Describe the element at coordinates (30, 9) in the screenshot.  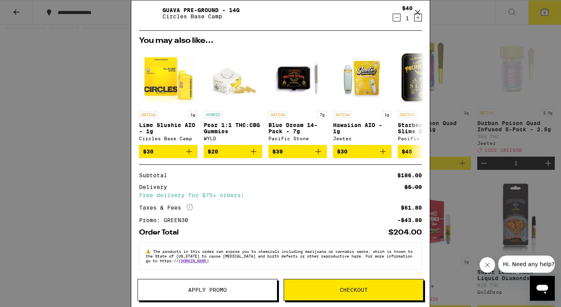
I see `span: Hi. Need any help?` at that location.